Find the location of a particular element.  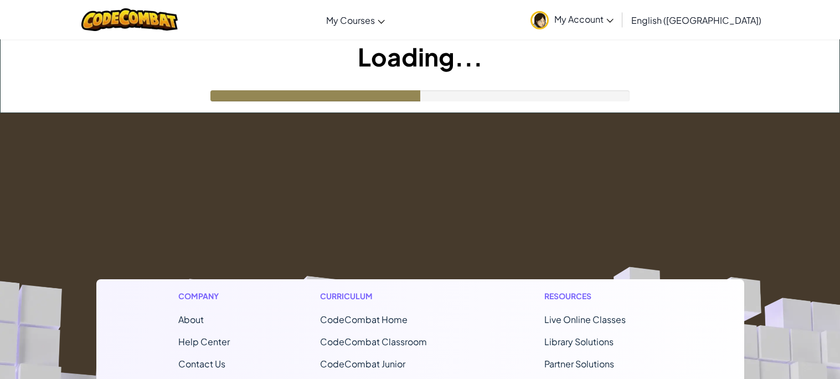

a: Live Online Classes is located at coordinates (585, 319).